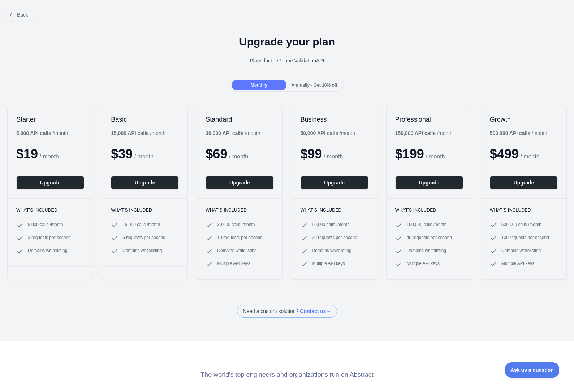 The height and width of the screenshot is (392, 574). Describe the element at coordinates (216, 154) in the screenshot. I see `span: $ 69` at that location.